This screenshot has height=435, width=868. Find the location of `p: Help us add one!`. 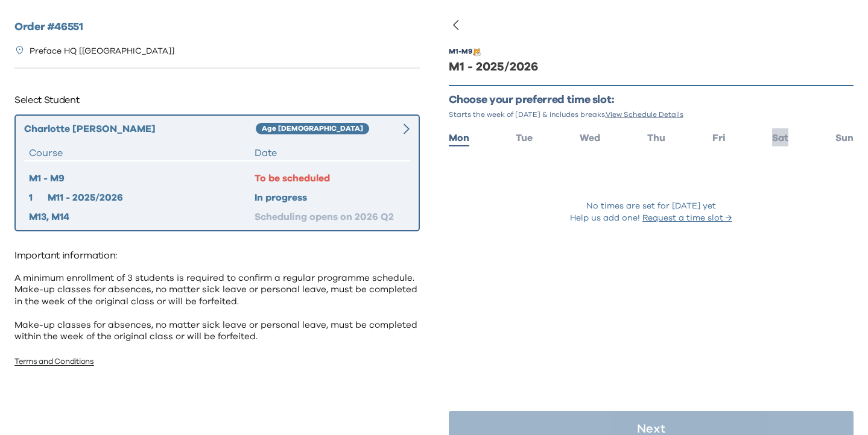

p: Help us add one! is located at coordinates (651, 219).